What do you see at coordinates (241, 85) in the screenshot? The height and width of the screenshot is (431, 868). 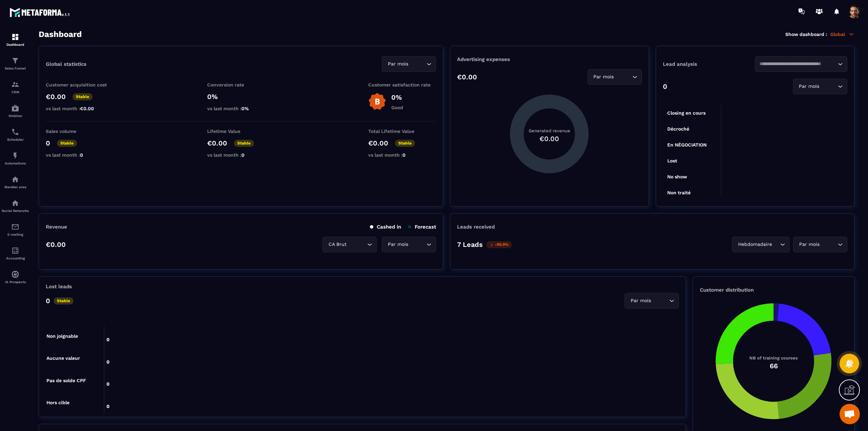 I see `p: Conversion rate` at bounding box center [241, 85].